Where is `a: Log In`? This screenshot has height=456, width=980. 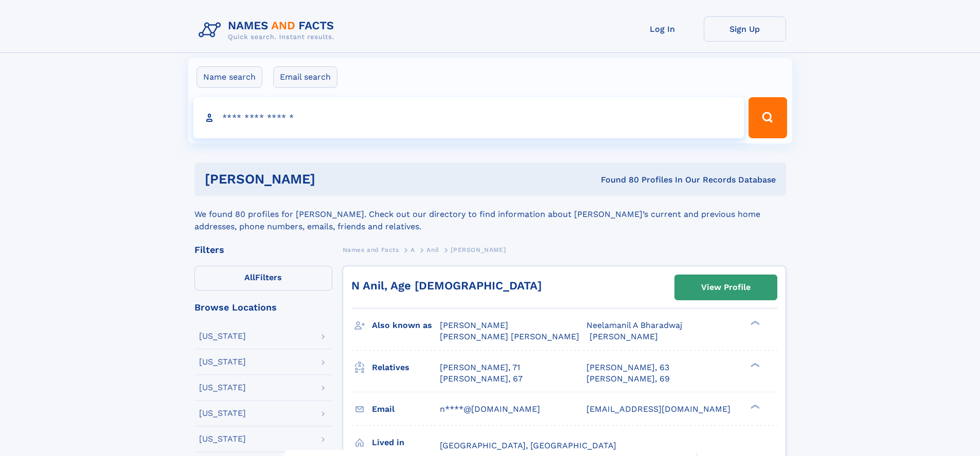
a: Log In is located at coordinates (663, 29).